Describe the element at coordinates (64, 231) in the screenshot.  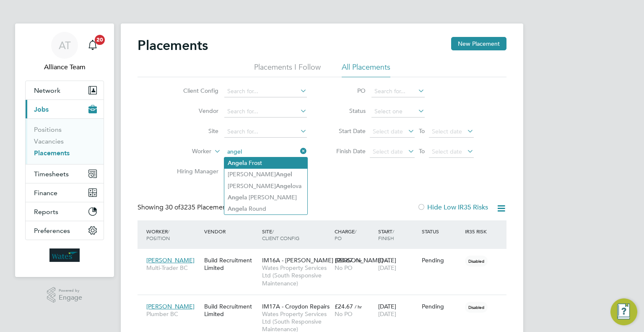
I see `button: Preferences` at that location.